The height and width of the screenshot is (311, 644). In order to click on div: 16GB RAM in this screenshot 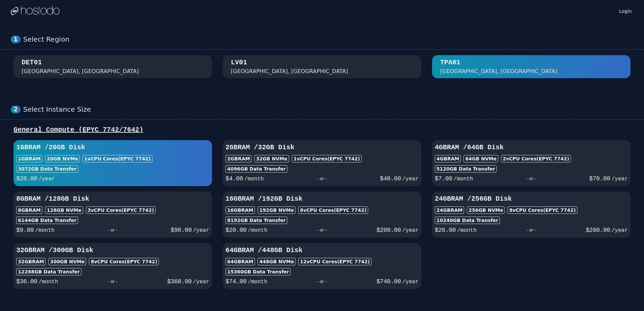, I will do `click(240, 210)`.